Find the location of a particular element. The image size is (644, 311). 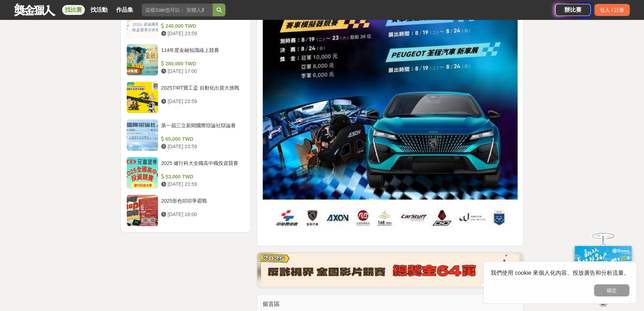

div: 辦比賽 is located at coordinates (573, 10).